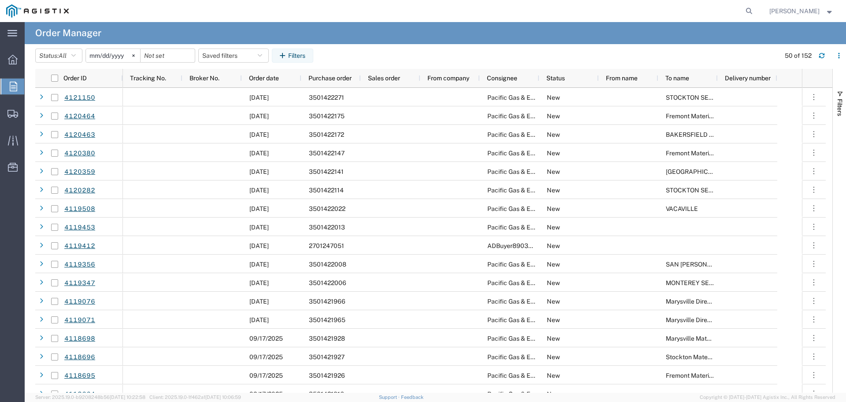 The height and width of the screenshot is (402, 846). I want to click on a: 4118695, so click(80, 375).